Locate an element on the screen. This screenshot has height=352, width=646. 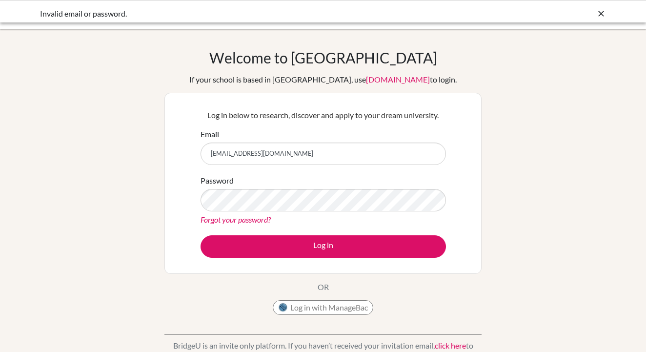
p: Log in below to research, discover and apply to your dream university. is located at coordinates (323, 115).